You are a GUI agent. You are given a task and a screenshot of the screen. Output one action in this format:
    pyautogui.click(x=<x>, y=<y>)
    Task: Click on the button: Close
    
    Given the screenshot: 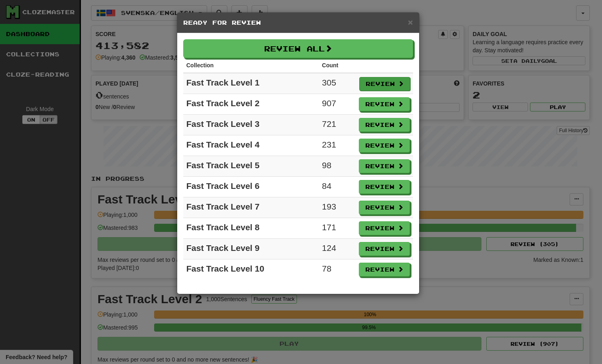 What is the action you would take?
    pyautogui.click(x=410, y=22)
    